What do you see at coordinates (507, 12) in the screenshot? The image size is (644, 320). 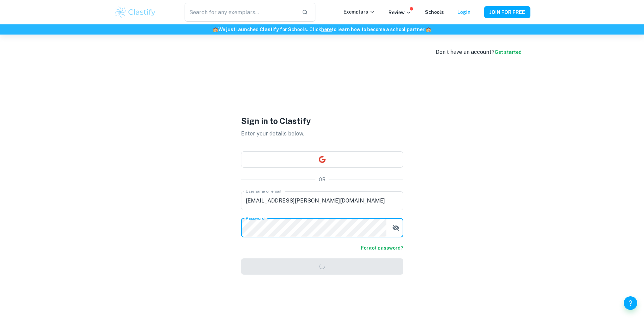 I see `button: JOIN FOR FREE` at bounding box center [507, 12].